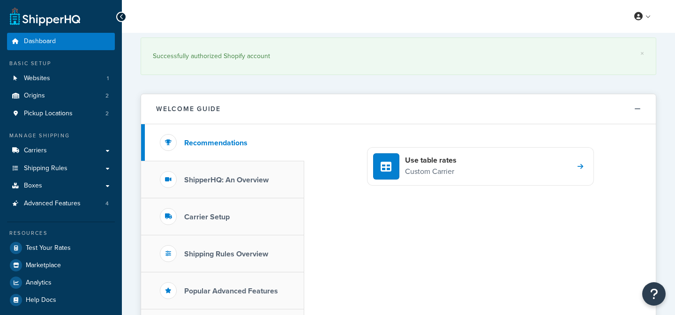 Image resolution: width=675 pixels, height=315 pixels. I want to click on li: Shipping Rules, so click(61, 168).